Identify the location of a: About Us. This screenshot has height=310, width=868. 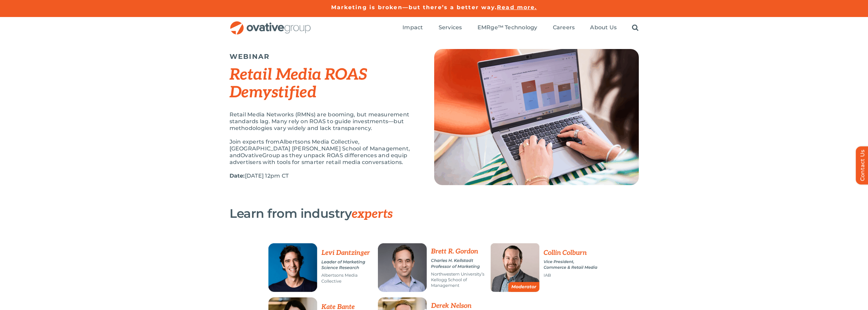
(604, 28).